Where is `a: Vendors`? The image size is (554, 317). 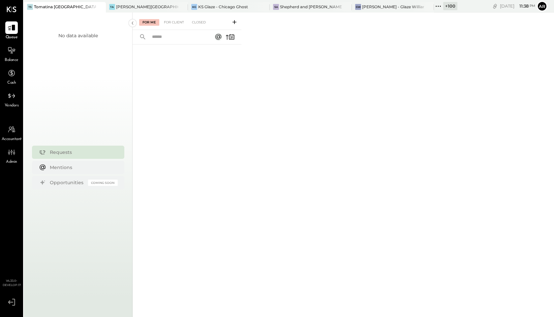
a: Vendors is located at coordinates (12, 99).